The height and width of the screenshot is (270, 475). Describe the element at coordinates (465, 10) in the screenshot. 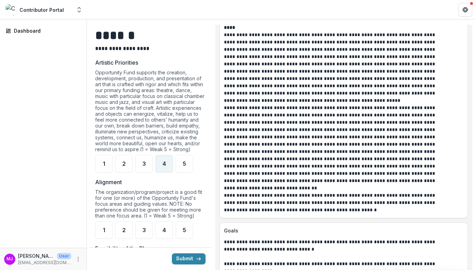

I see `button: Get Help` at that location.